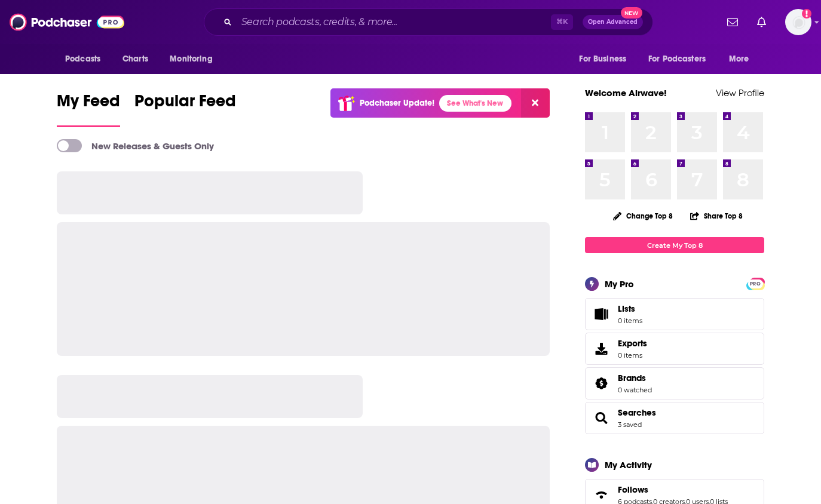  I want to click on a: 3 saved, so click(630, 425).